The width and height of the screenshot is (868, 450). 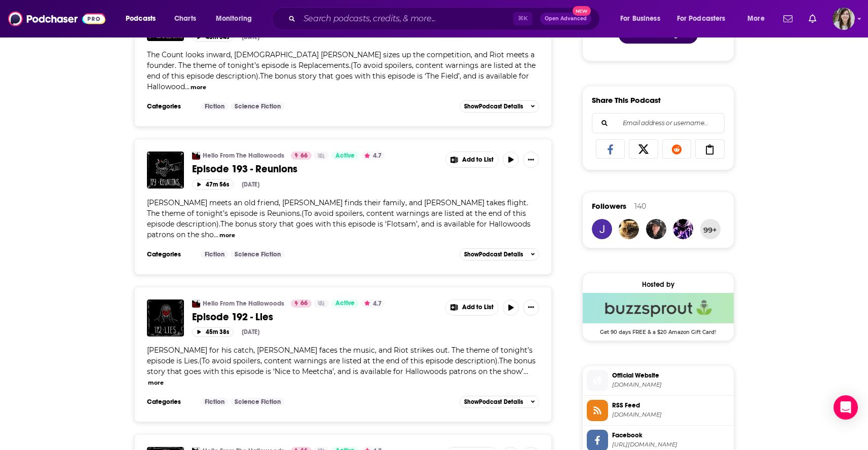 I want to click on a: Razzmajazz, so click(x=602, y=229).